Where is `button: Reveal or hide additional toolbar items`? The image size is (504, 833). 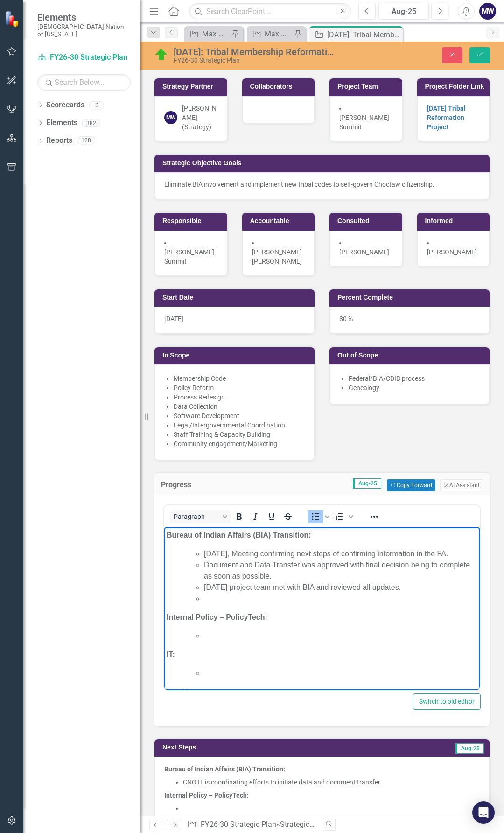
button: Reveal or hide additional toolbar items is located at coordinates (374, 516).